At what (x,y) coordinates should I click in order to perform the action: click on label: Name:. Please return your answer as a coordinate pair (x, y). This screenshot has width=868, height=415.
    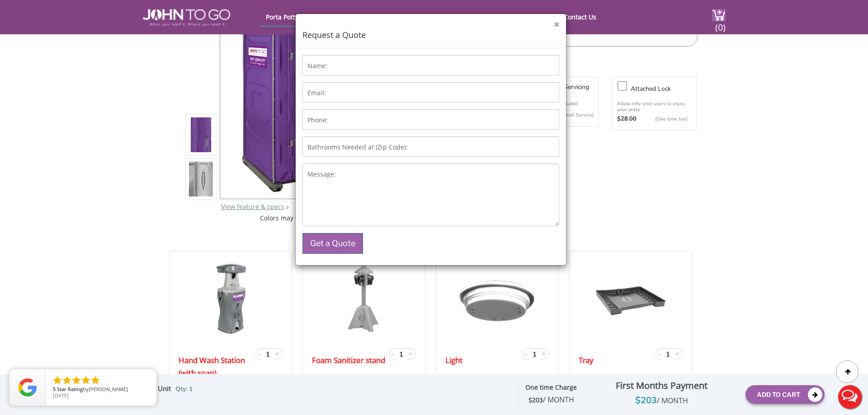
    Looking at the image, I should click on (317, 66).